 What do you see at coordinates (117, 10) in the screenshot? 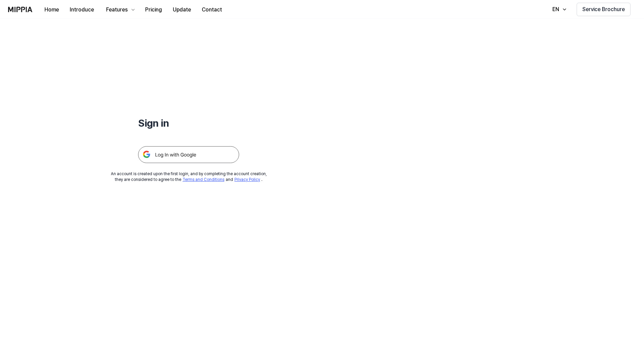
I see `div: Features` at bounding box center [117, 10].